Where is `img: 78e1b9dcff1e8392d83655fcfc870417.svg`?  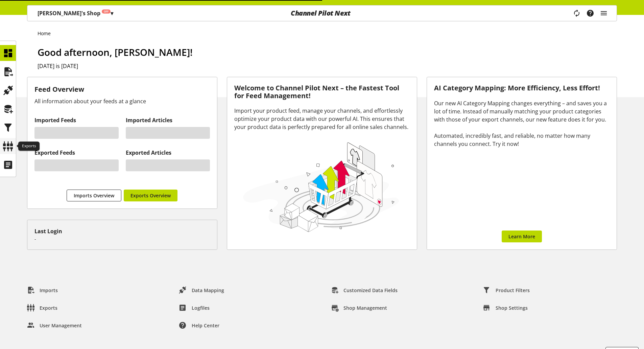
img: 78e1b9dcff1e8392d83655fcfc870417.svg is located at coordinates (321, 187).